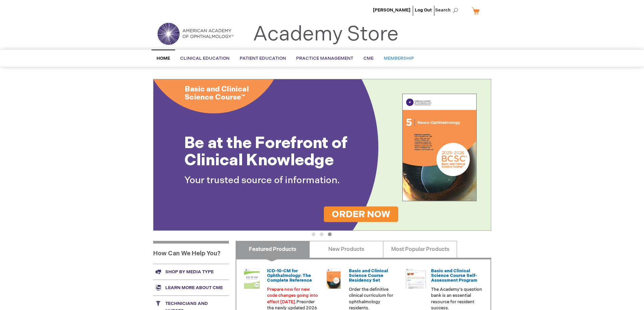  I want to click on a: Most Popular Products, so click(420, 249).